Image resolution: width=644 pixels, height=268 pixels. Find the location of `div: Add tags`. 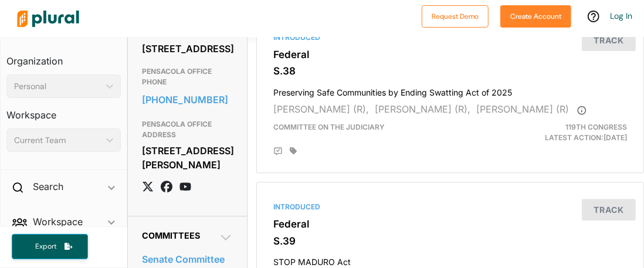

div: Add tags is located at coordinates (293, 150).